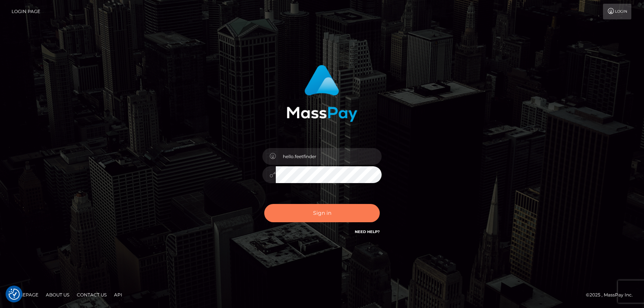  Describe the element at coordinates (92, 294) in the screenshot. I see `a: Contact Us` at that location.